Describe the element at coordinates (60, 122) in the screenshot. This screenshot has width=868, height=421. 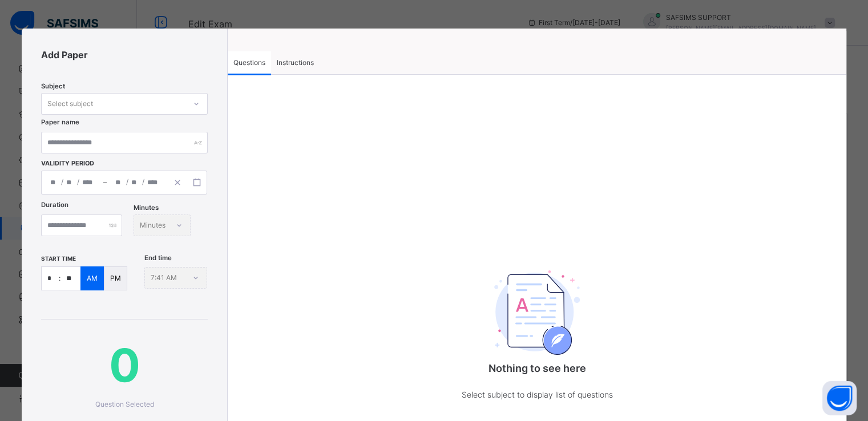
I see `label: Paper name` at that location.